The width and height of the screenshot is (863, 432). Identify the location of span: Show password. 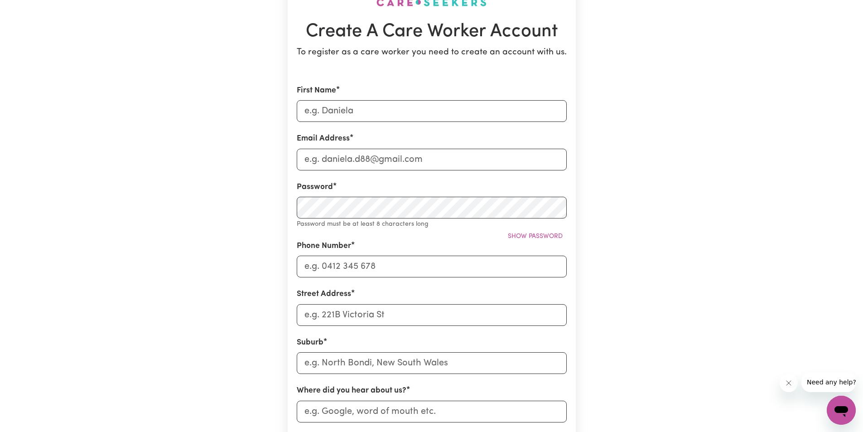
(535, 236).